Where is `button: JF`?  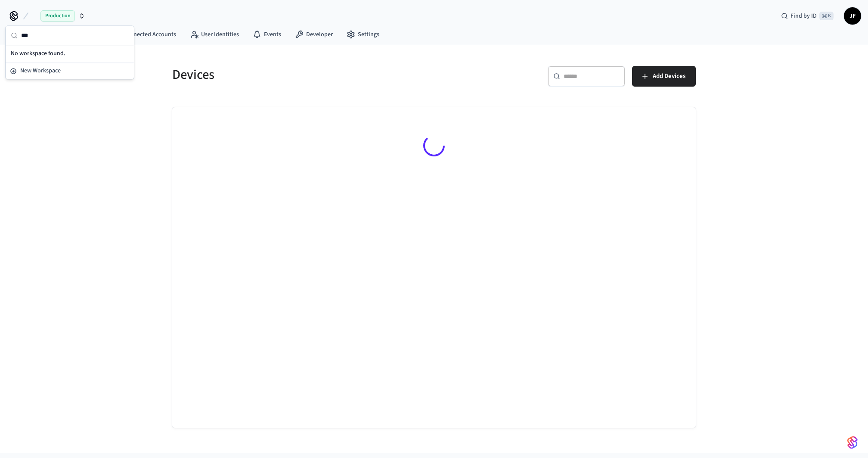
button: JF is located at coordinates (853, 16).